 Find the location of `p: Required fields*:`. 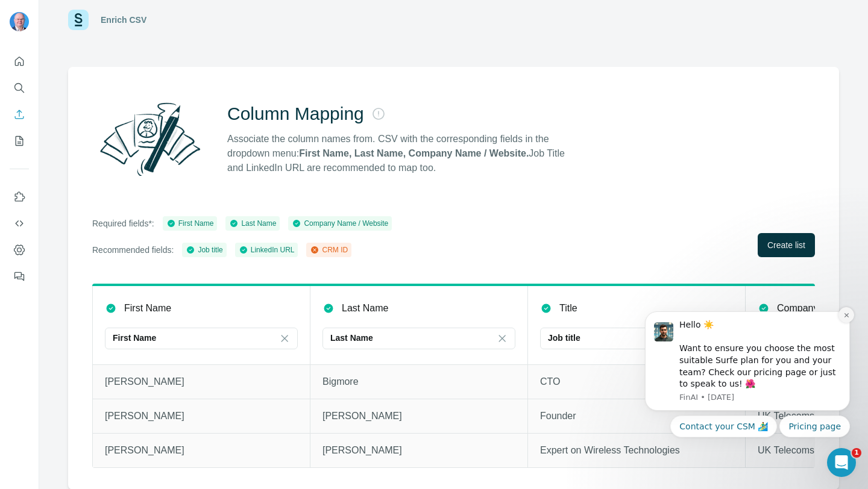

p: Required fields*: is located at coordinates (123, 224).